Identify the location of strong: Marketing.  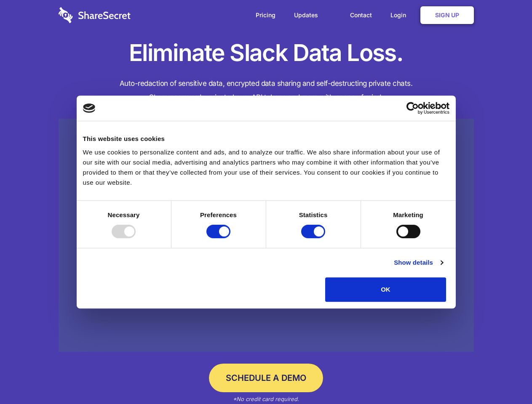
(408, 215).